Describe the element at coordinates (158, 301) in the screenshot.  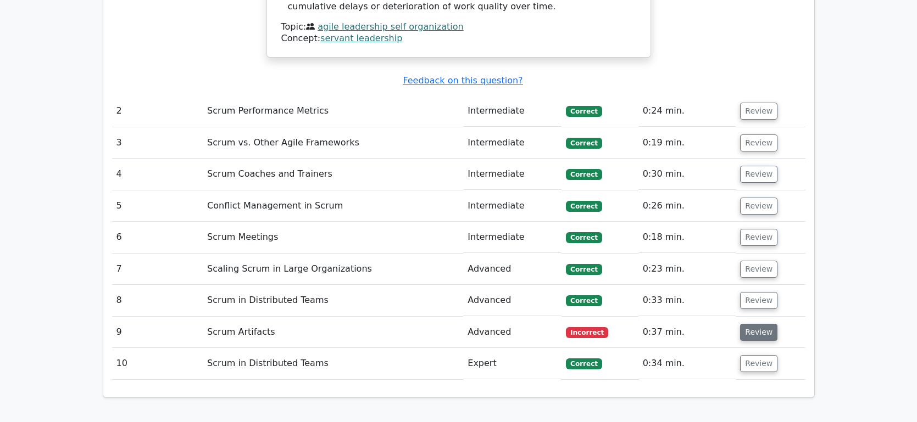
I see `td: 8` at that location.